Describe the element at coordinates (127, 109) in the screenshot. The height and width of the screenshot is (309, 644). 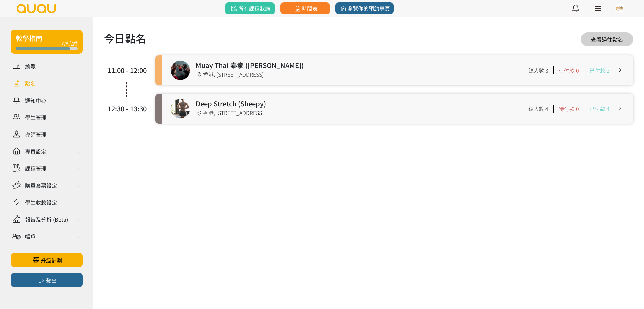
I see `div: 12:30 - 13:30` at that location.